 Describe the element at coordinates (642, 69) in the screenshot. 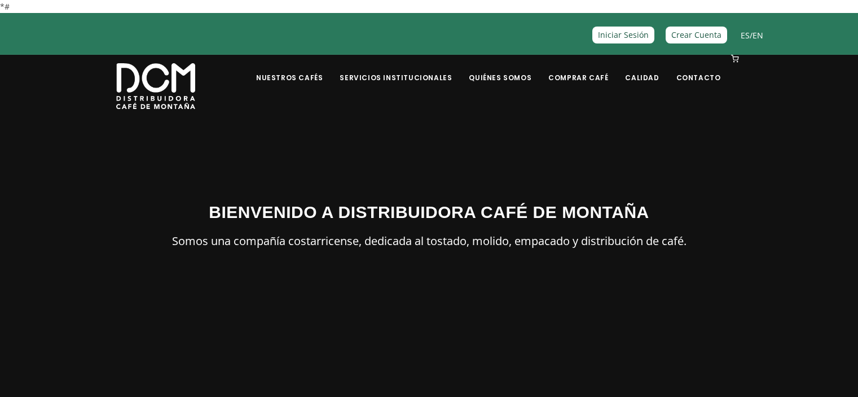

I see `a: Calidad` at that location.